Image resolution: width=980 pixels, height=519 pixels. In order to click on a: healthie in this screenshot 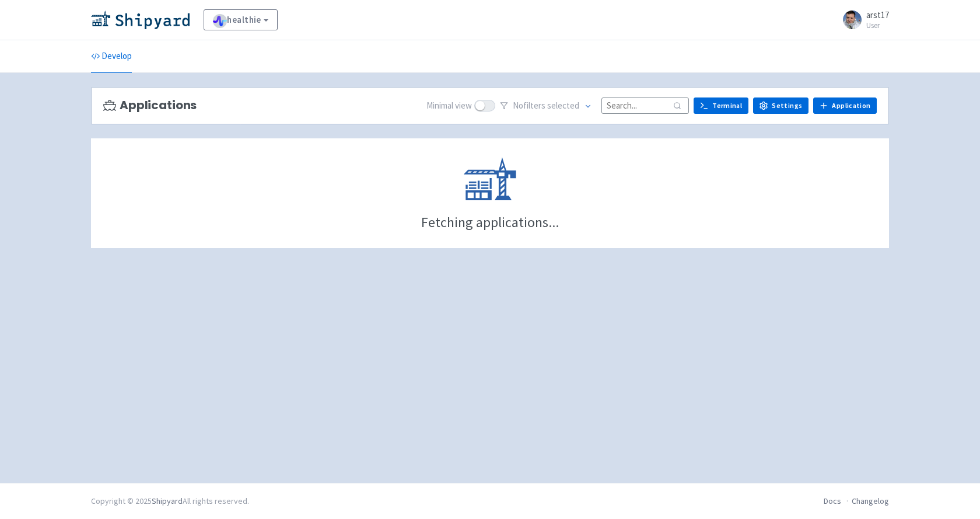, I will do `click(241, 20)`.